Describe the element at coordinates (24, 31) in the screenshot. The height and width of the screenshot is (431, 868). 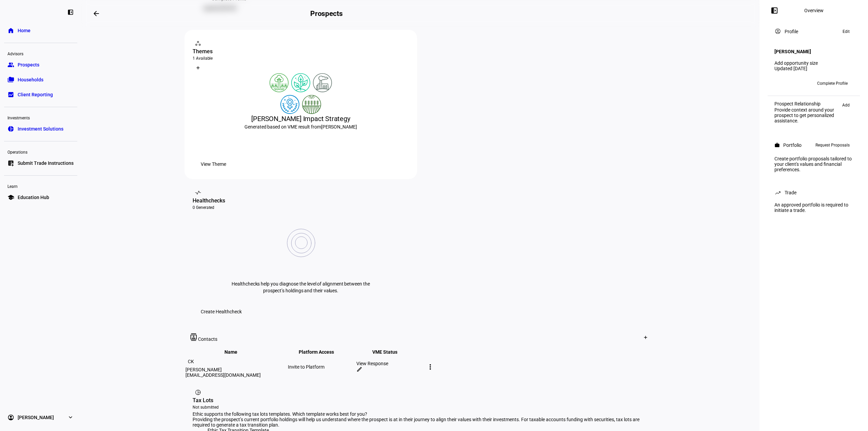
I see `span: Home` at that location.